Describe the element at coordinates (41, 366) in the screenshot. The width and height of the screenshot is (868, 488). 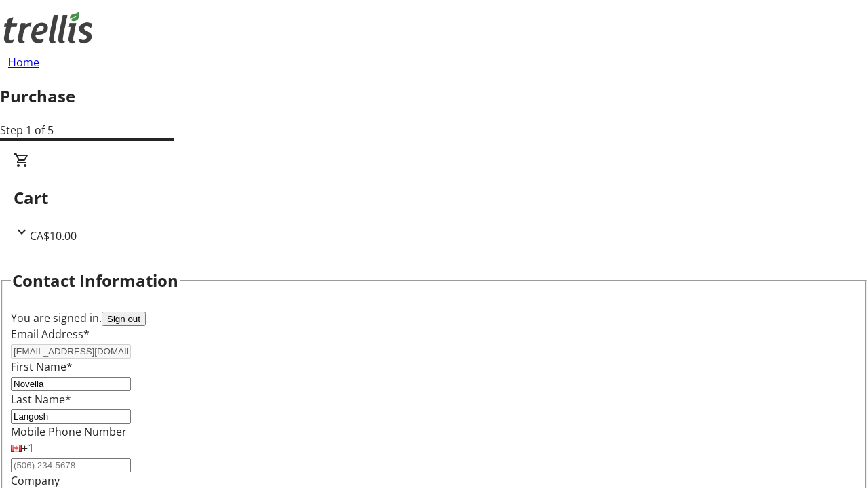
I see `label: First Name*` at that location.